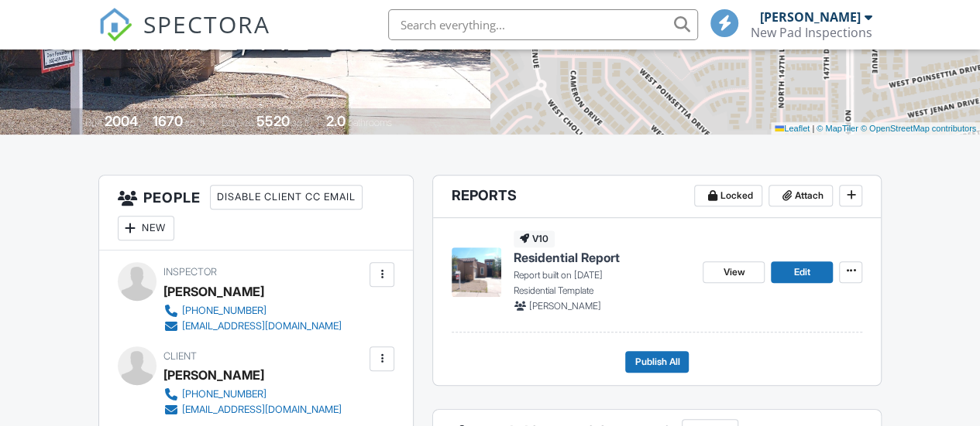 The image size is (980, 426). What do you see at coordinates (336, 121) in the screenshot?
I see `div: 2.0` at bounding box center [336, 121].